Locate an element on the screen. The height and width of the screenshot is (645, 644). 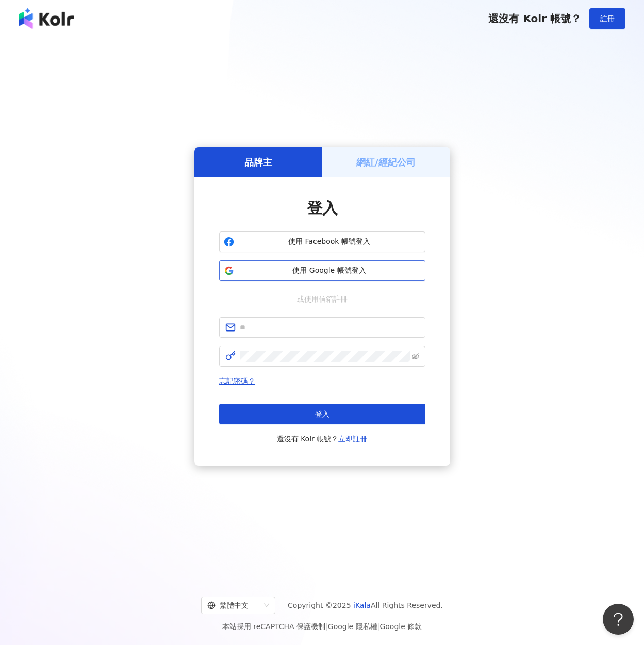
img: logo is located at coordinates (46, 18).